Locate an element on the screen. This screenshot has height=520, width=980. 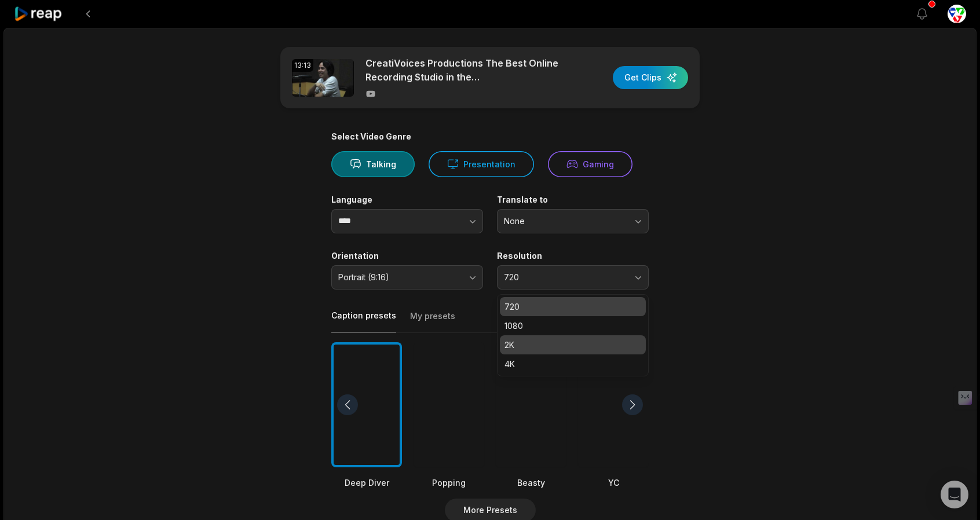
span: Portrait (9:16) is located at coordinates (399, 278).